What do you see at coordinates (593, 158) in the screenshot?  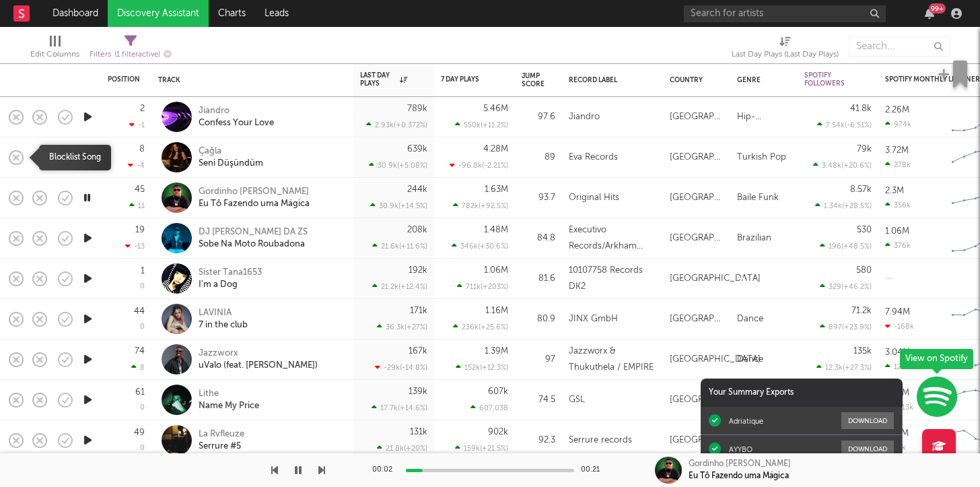 I see `div: Eva Records` at bounding box center [593, 158].